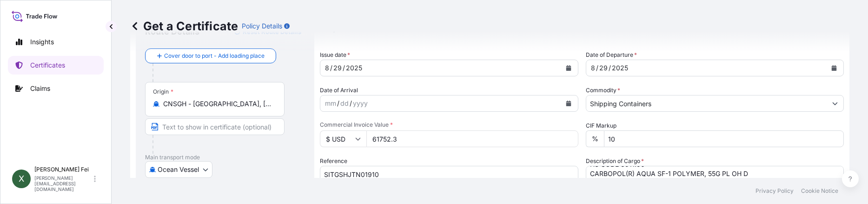  I want to click on input: Enter amount, so click(472, 139).